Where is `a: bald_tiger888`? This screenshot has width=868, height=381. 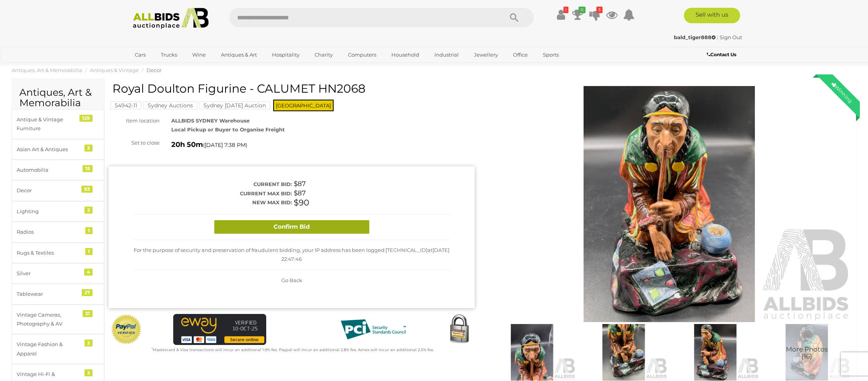 a: bald_tiger888 is located at coordinates (695, 37).